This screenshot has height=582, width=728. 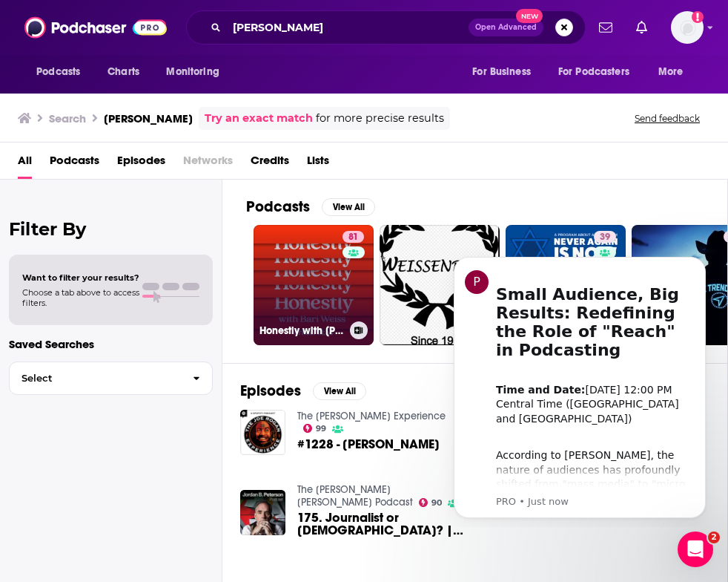 What do you see at coordinates (96, 27) in the screenshot?
I see `a: Podchaser - Follow, Share and Rate Podcasts` at bounding box center [96, 27].